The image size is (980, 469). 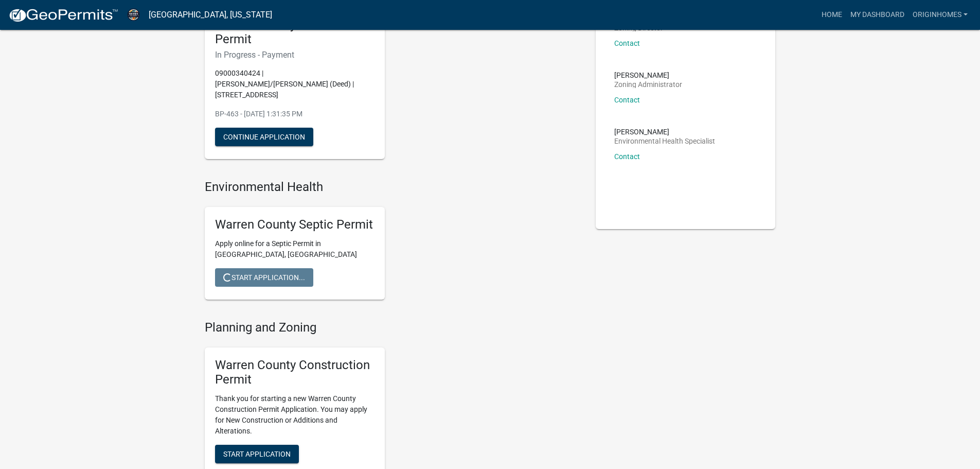 I want to click on button: Start Application, so click(x=257, y=454).